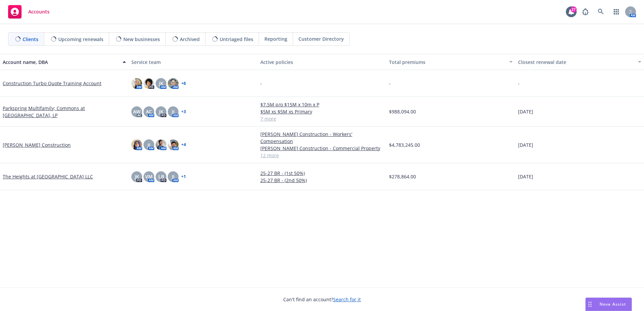 This screenshot has height=311, width=644. I want to click on div: Total premiums, so click(447, 62).